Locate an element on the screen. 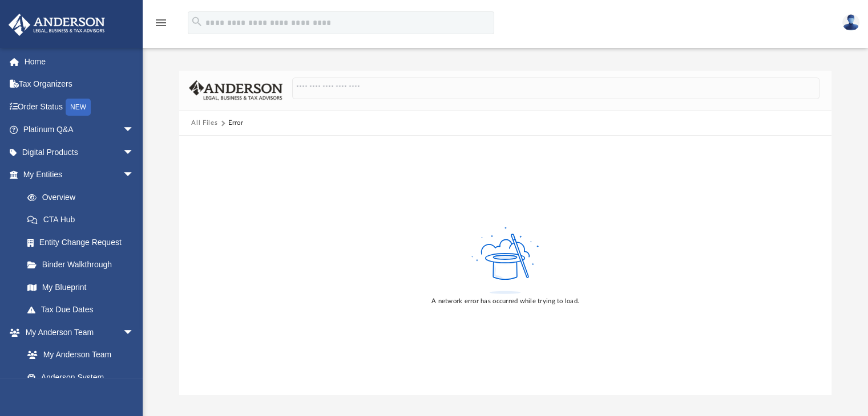  button: All Files is located at coordinates (204, 123).